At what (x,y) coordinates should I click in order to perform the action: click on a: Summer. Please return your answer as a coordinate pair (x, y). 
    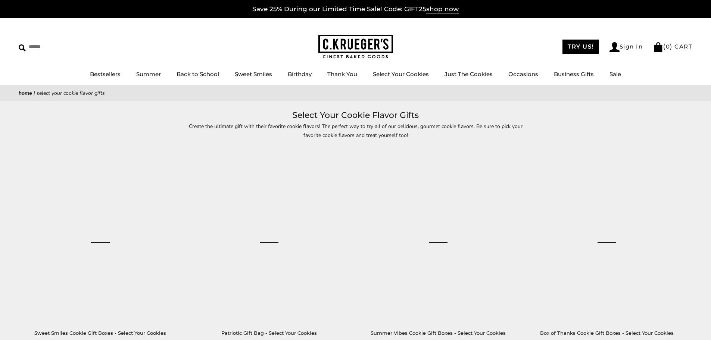
    Looking at the image, I should click on (149, 74).